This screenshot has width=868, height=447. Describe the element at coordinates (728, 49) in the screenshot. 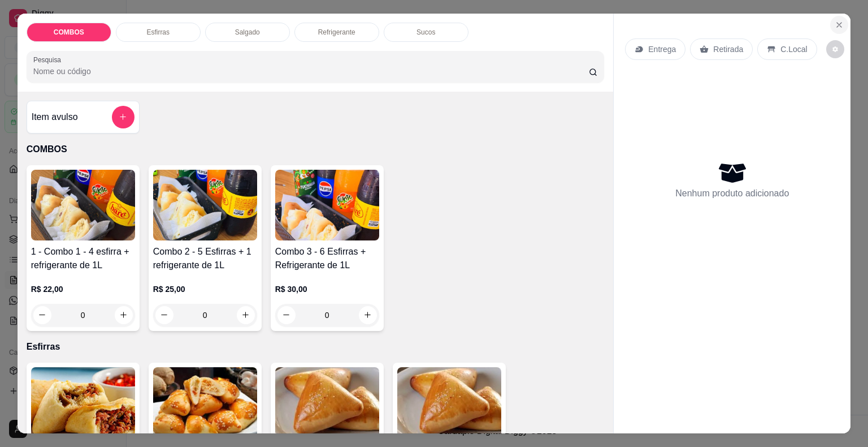

I see `p: Retirada` at that location.